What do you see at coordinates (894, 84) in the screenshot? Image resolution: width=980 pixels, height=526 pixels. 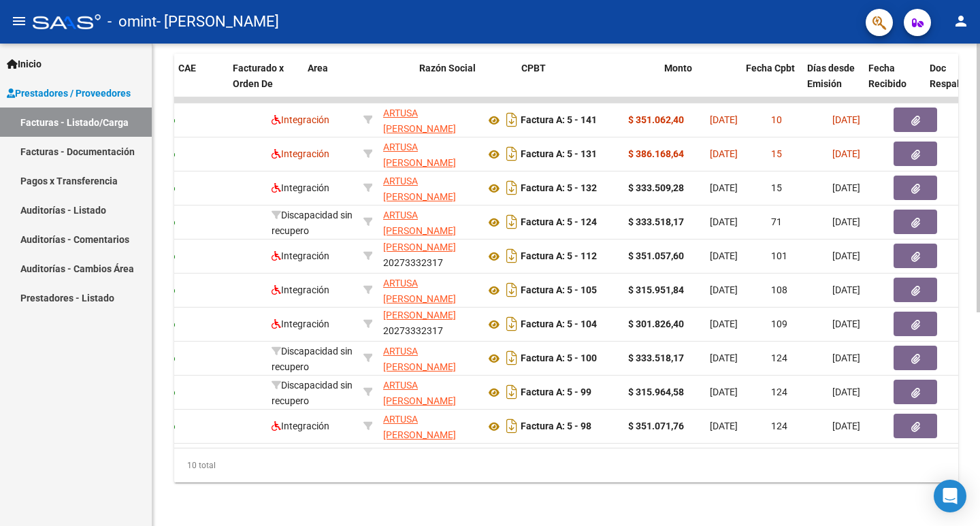 I see `datatable-header-cell: Fecha Recibido` at bounding box center [894, 84].